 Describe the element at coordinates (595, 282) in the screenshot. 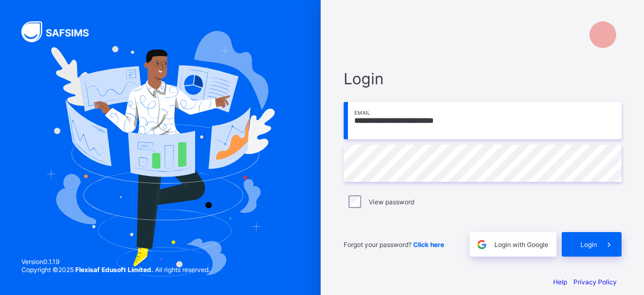

I see `a: Privacy Policy` at that location.